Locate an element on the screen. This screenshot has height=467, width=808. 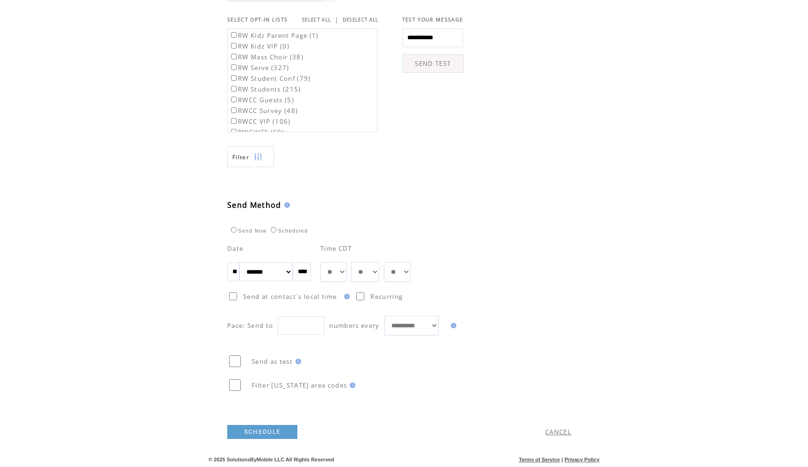
a: DESELECT ALL is located at coordinates (360, 20).